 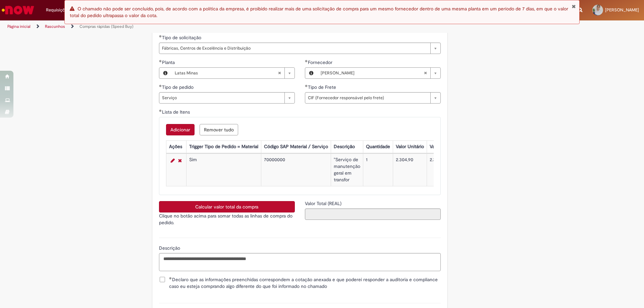 What do you see at coordinates (176, 146) in the screenshot?
I see `th: Ações` at bounding box center [176, 146].